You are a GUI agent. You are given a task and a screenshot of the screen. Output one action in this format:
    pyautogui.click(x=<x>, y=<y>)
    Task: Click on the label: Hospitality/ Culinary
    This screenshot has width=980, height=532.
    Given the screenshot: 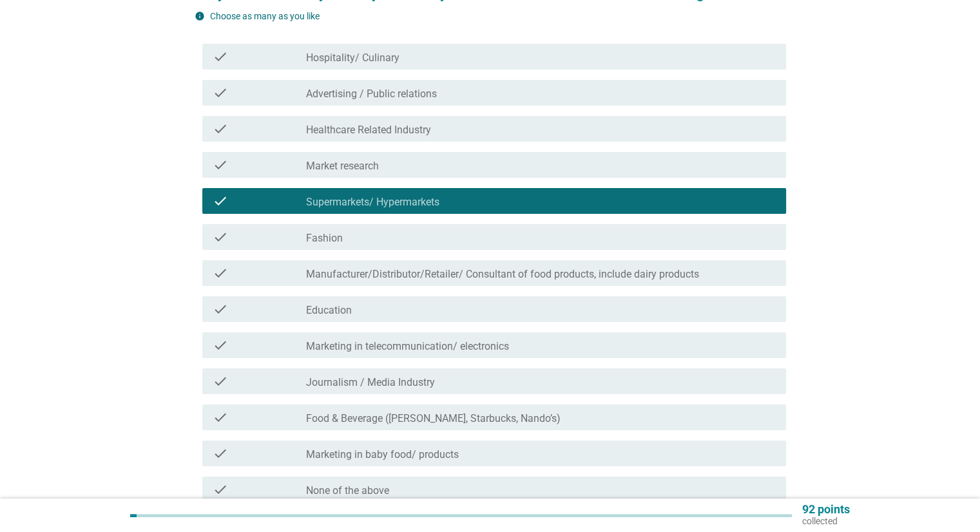 What is the action you would take?
    pyautogui.click(x=352, y=58)
    